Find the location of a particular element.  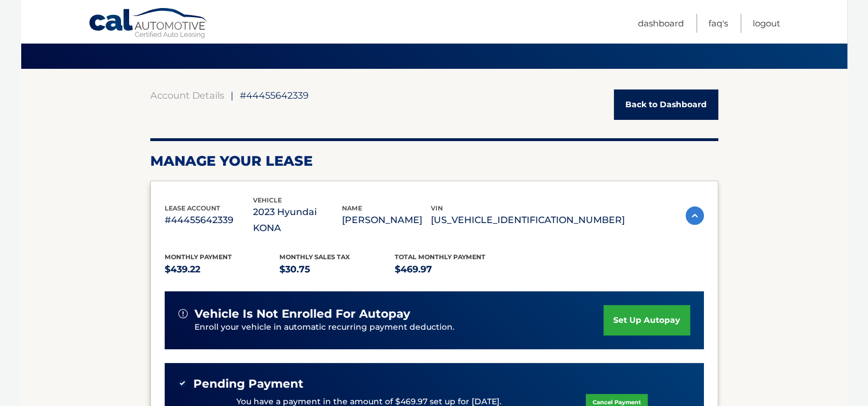

p: Enroll your vehicle in automatic recurring payment deduction. is located at coordinates (399, 327).